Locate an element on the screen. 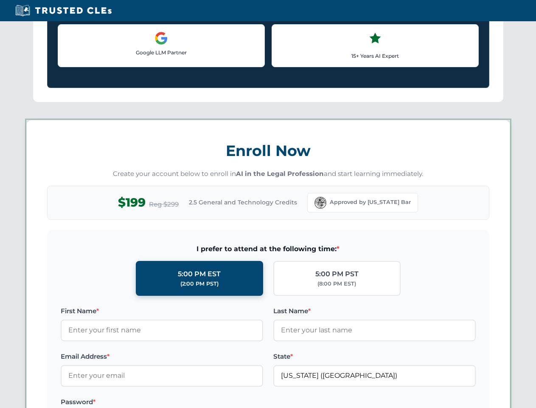 Image resolution: width=536 pixels, height=408 pixels. label: Password is located at coordinates (162, 402).